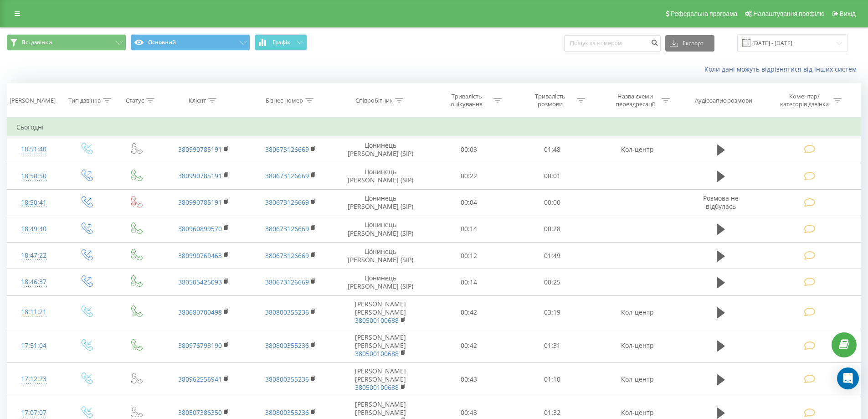  What do you see at coordinates (552, 229) in the screenshot?
I see `td: 00:28` at bounding box center [552, 229].